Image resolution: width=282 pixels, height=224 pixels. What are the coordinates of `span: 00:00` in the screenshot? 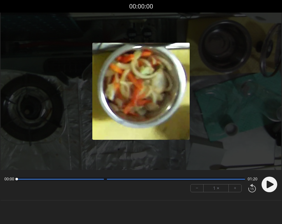 It's located at (9, 179).